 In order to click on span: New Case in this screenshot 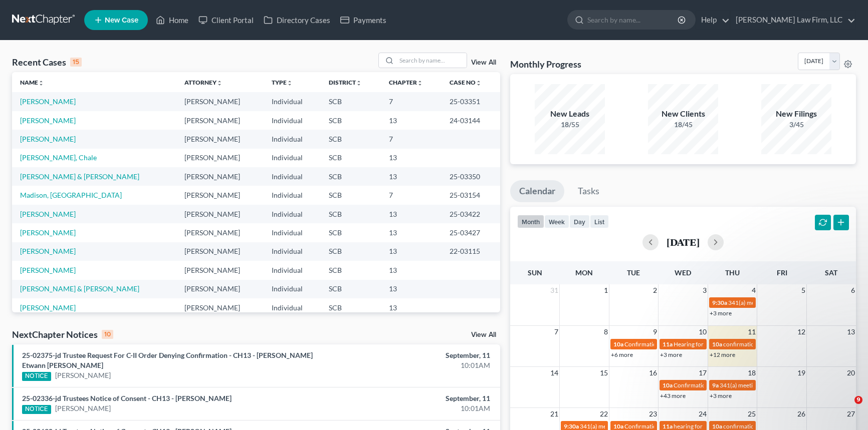, I will do `click(122, 20)`.